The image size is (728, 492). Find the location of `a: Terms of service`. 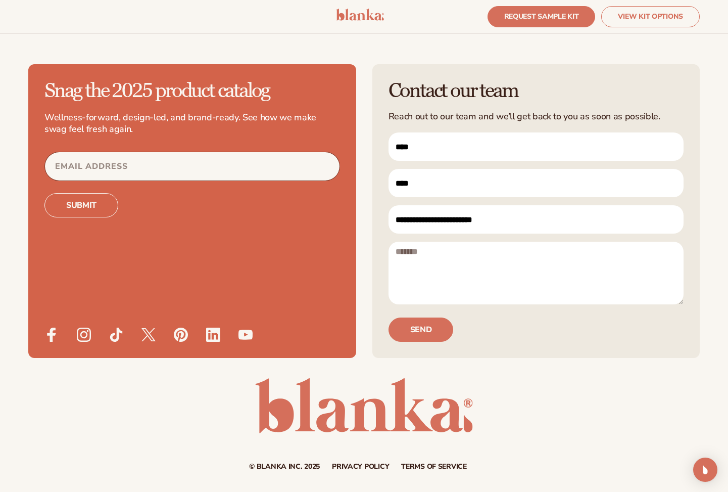

a: Terms of service is located at coordinates (434, 466).